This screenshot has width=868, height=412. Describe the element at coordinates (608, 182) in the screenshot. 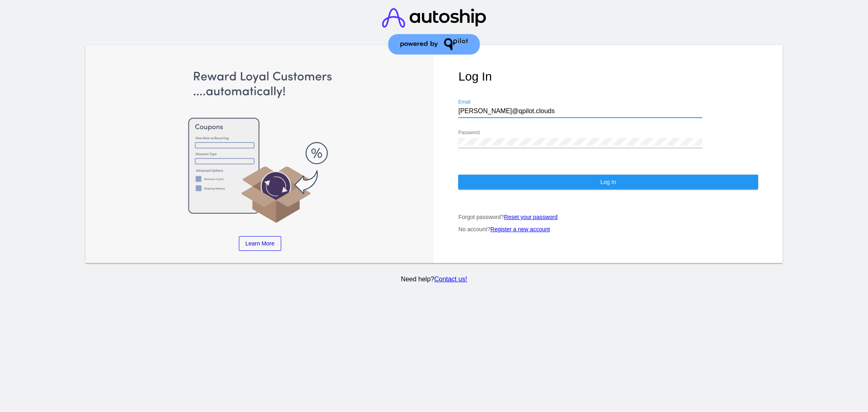

I see `button: Log In` at that location.